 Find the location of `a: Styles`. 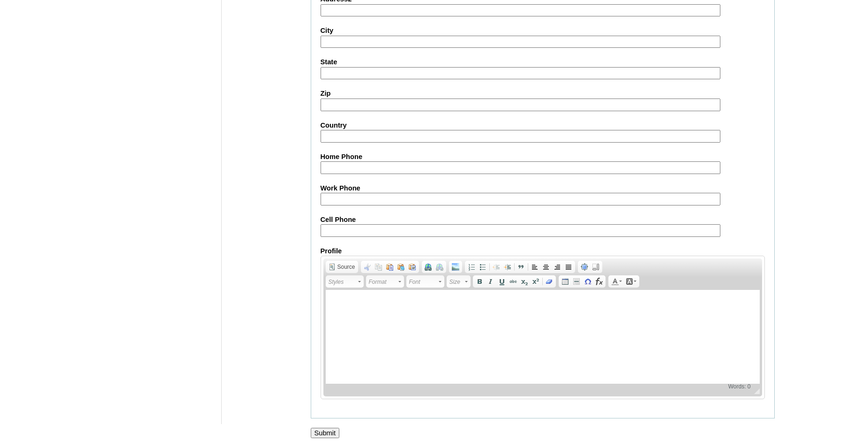

a: Styles is located at coordinates (345, 282).